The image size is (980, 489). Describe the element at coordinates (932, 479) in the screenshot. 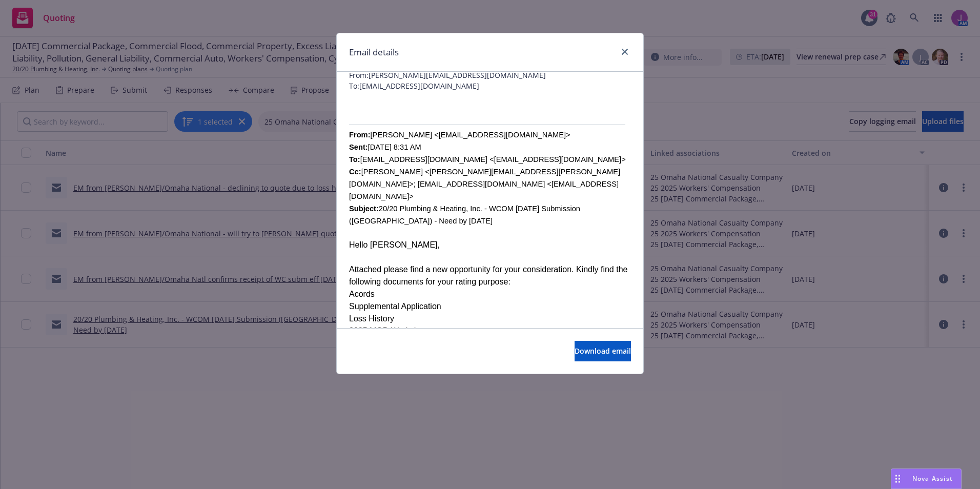

I see `span: Nova Assist` at that location.